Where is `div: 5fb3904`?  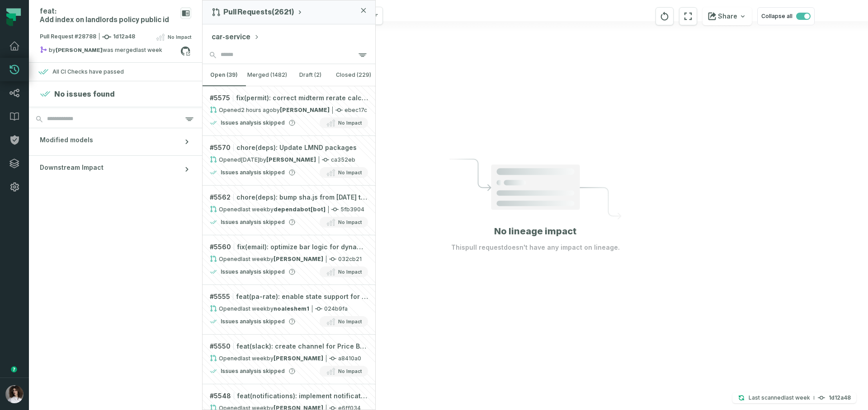 div: 5fb3904 is located at coordinates (288, 210).